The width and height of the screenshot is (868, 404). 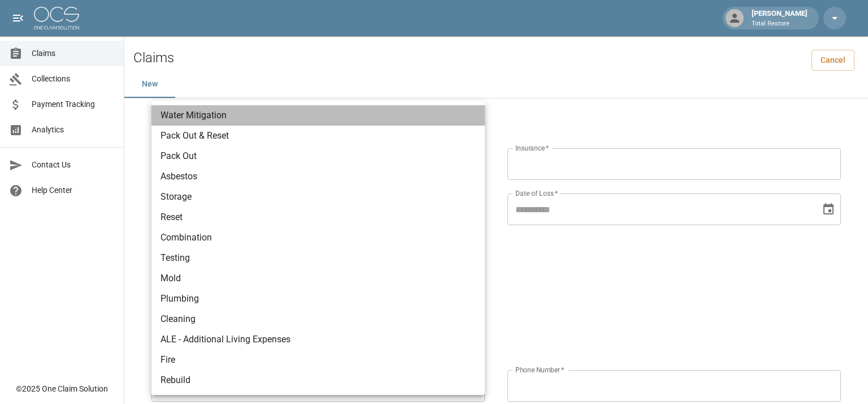 What do you see at coordinates (318, 319) in the screenshot?
I see `li: Cleaning` at bounding box center [318, 319].